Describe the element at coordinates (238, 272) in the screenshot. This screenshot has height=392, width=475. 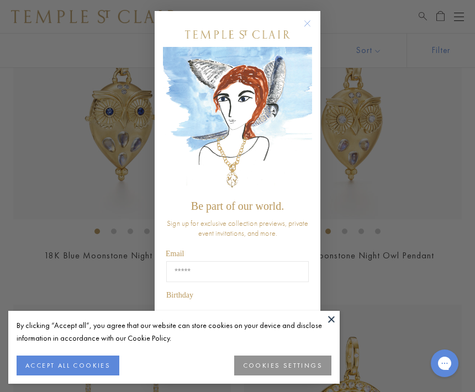
I see `input: Email` at that location.